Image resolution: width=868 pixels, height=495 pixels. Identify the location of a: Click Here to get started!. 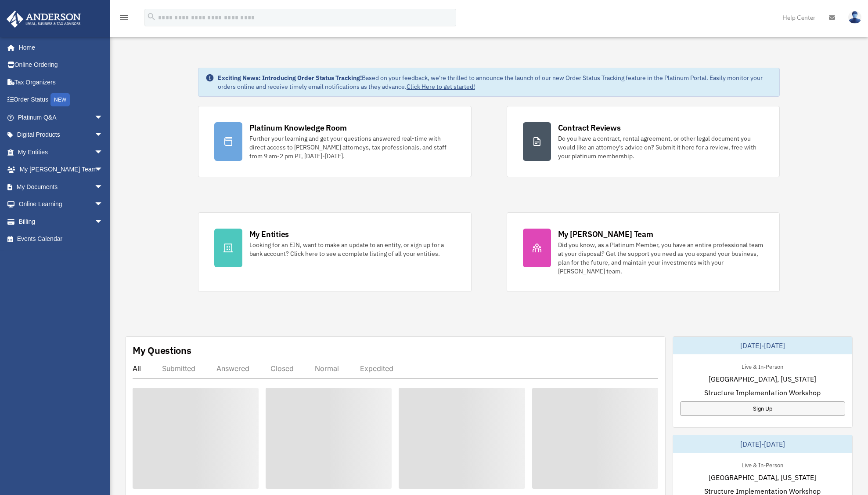
(441, 86).